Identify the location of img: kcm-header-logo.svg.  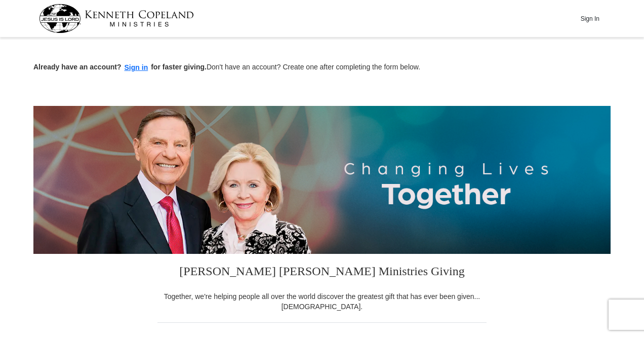
(116, 18).